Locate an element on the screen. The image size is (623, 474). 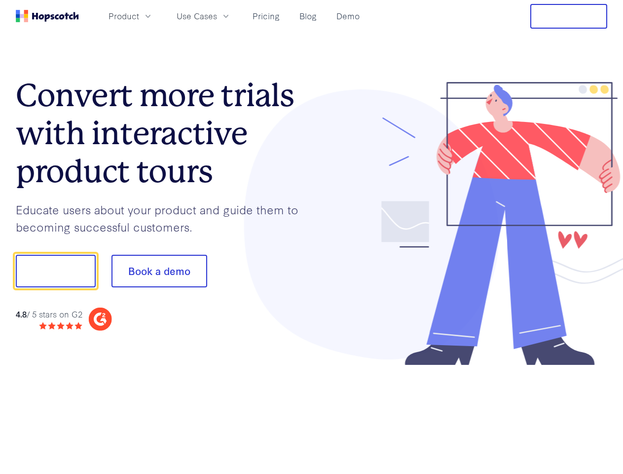
span: Use Cases is located at coordinates (197, 16).